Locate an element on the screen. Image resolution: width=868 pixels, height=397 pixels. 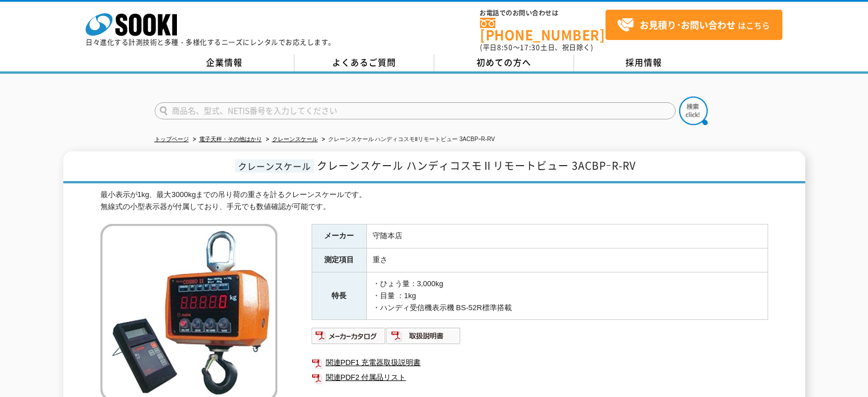
a: トップページ is located at coordinates (172, 139).